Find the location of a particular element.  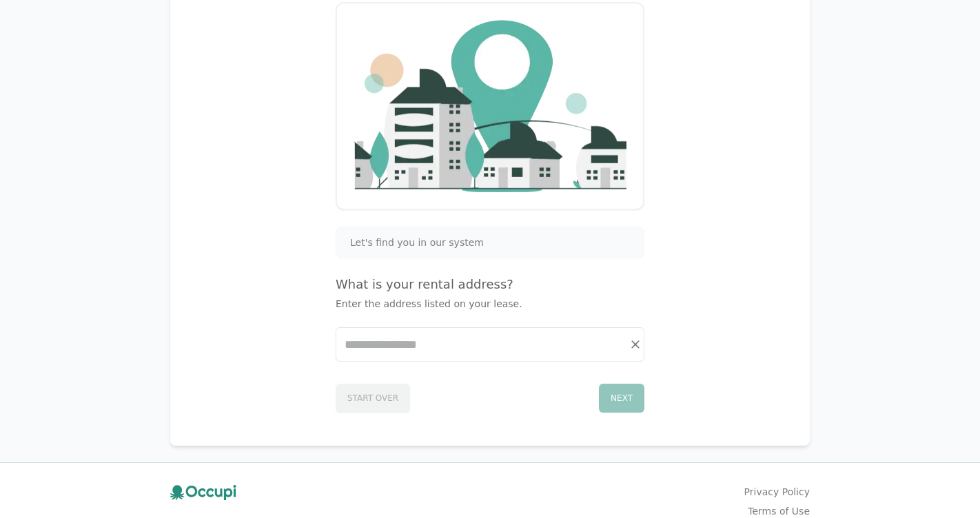

a: Terms of Use is located at coordinates (778, 511).